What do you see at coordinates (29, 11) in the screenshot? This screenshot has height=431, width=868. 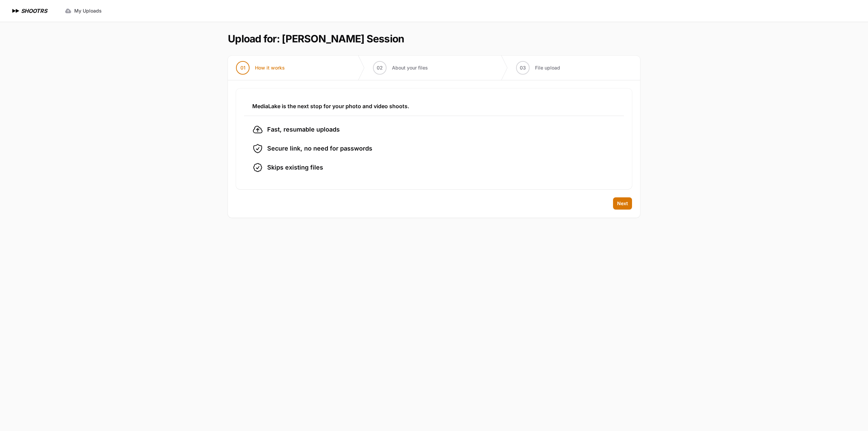 I see `a: SHOOTRS SHOOTRS` at bounding box center [29, 11].